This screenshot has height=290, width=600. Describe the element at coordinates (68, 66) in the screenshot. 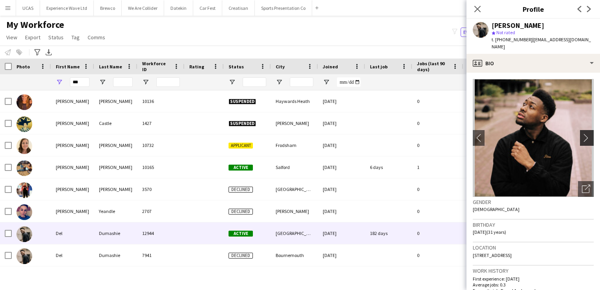

I see `span: First Name` at that location.